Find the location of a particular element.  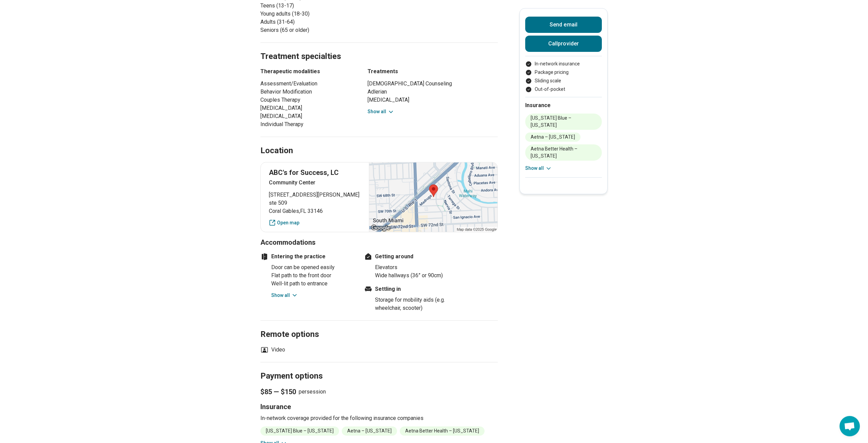

h3: Treatments is located at coordinates (433, 71).